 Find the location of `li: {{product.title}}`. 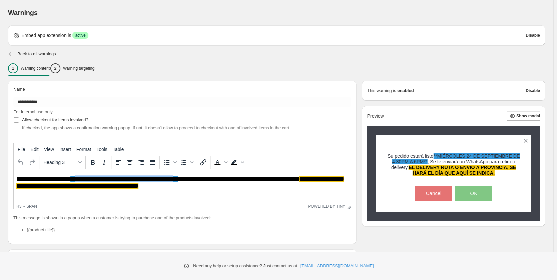

li: {{product.title}} is located at coordinates (189, 230).